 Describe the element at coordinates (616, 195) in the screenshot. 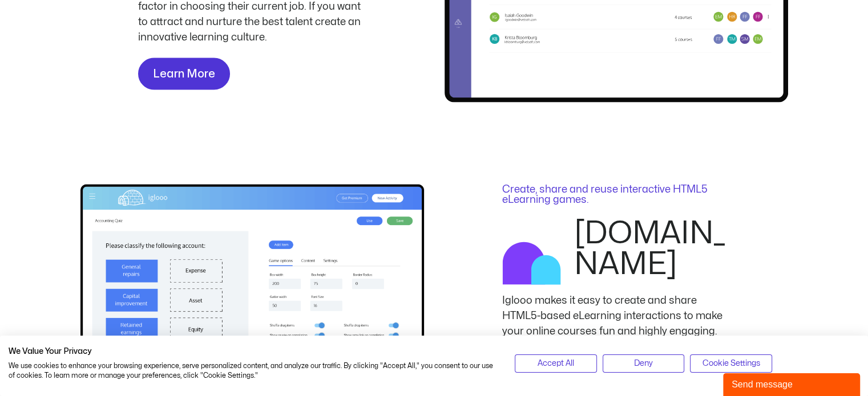

I see `p: Create, share and reuse interactive HTML5 eLearning games.` at that location.